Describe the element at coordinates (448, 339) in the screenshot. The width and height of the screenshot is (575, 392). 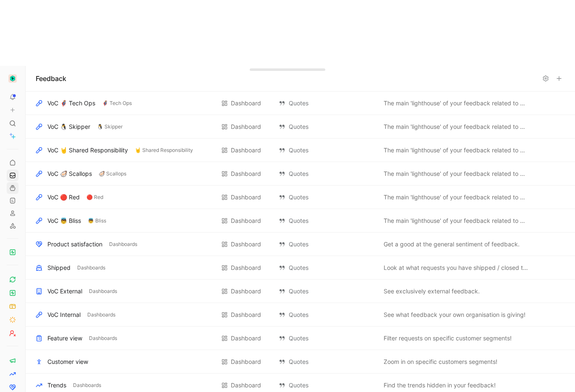
I see `button: Filter requests on specific customer segments!` at that location.